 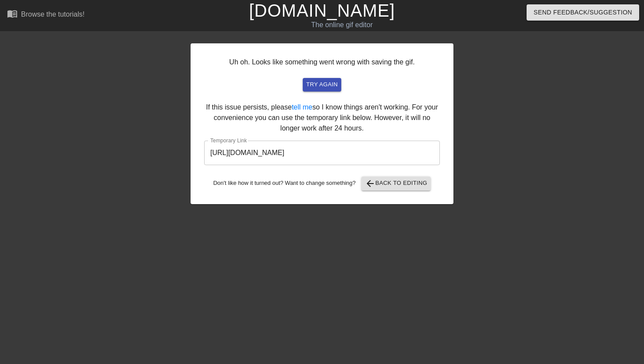 I want to click on button: Send Feedback/Suggestion, so click(x=583, y=12).